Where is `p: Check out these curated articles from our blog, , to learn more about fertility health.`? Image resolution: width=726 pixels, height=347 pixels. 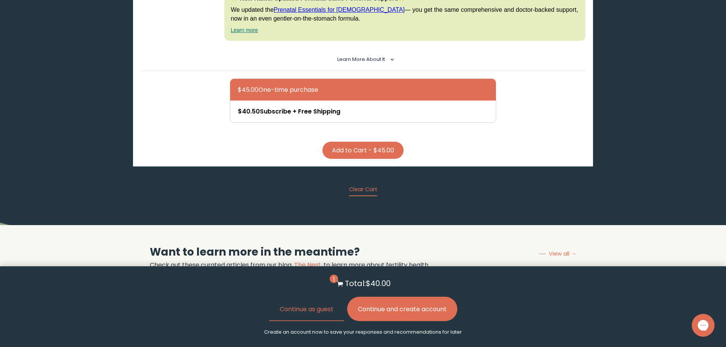 p: Check out these curated articles from our blog, , to learn more about fertility health. is located at coordinates (290, 265).